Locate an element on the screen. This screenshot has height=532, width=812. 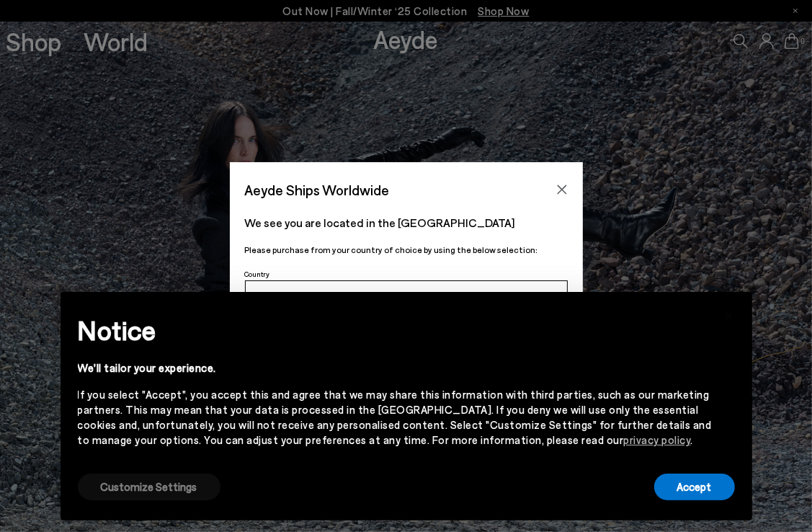
h2: Notice is located at coordinates (395, 330).